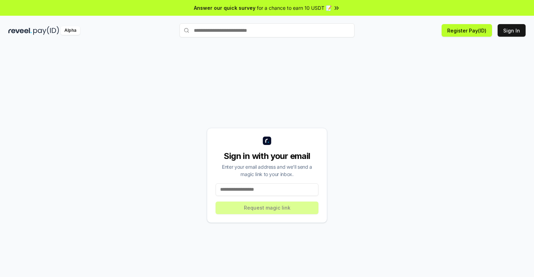 This screenshot has height=277, width=534. What do you see at coordinates (70, 30) in the screenshot?
I see `div: Alpha` at bounding box center [70, 30].